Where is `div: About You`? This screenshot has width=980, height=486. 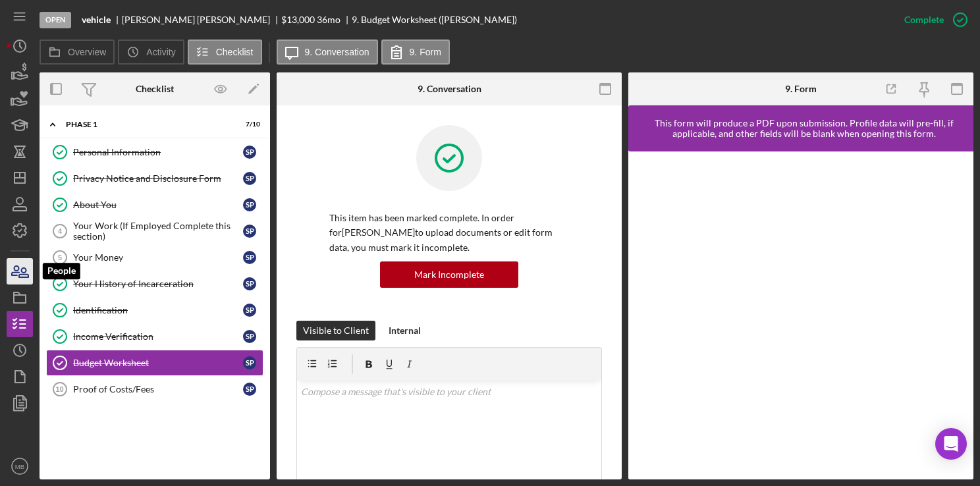
div: About You is located at coordinates (158, 205).